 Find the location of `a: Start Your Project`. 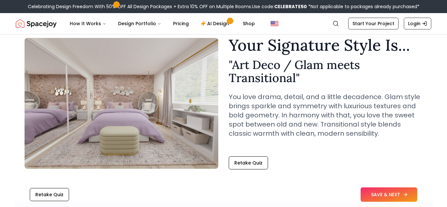

a: Start Your Project is located at coordinates (374, 24).